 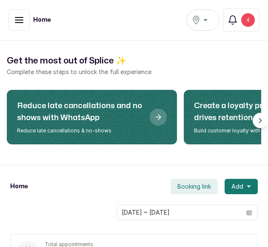 What do you see at coordinates (237, 186) in the screenshot?
I see `span: Add` at bounding box center [237, 186].